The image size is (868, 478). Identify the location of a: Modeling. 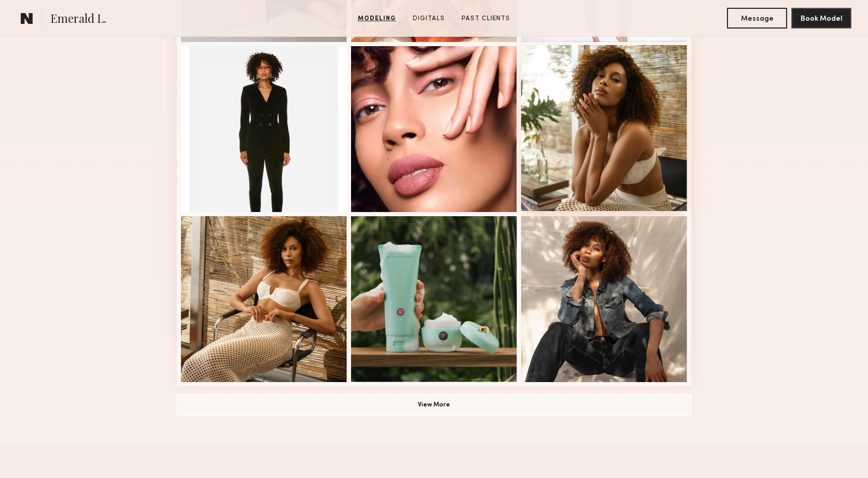
(377, 19).